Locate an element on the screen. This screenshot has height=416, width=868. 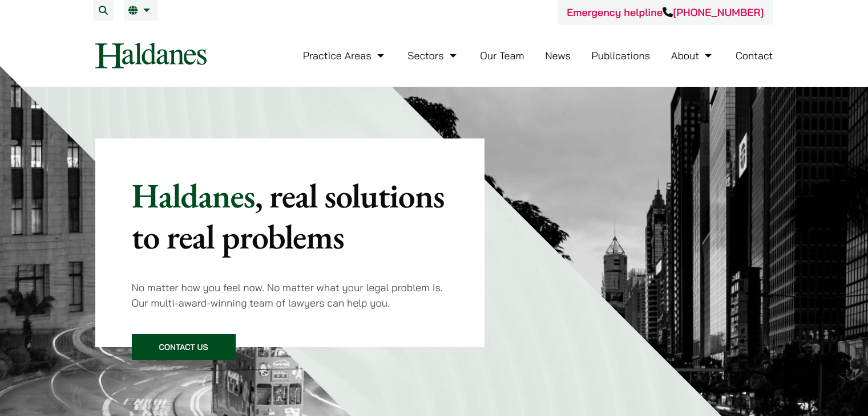
p: No matter how you feel now. No matter what your legal problem is. Our multi-award-winning team of... is located at coordinates (290, 295).